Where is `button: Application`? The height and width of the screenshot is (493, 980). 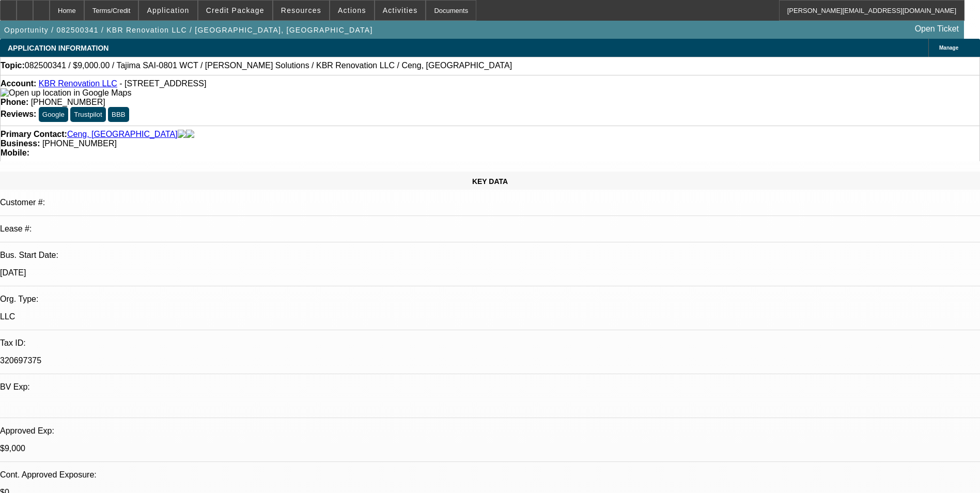
button: Application is located at coordinates (168, 10).